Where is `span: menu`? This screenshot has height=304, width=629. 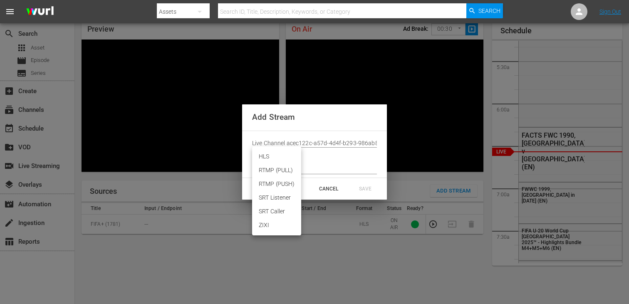 span: menu is located at coordinates (10, 12).